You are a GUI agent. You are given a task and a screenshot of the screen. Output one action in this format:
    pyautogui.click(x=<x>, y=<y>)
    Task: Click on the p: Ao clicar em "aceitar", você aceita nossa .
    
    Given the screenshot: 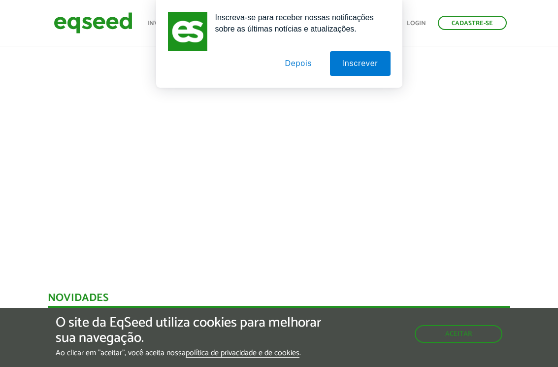 What is the action you would take?
    pyautogui.click(x=190, y=353)
    